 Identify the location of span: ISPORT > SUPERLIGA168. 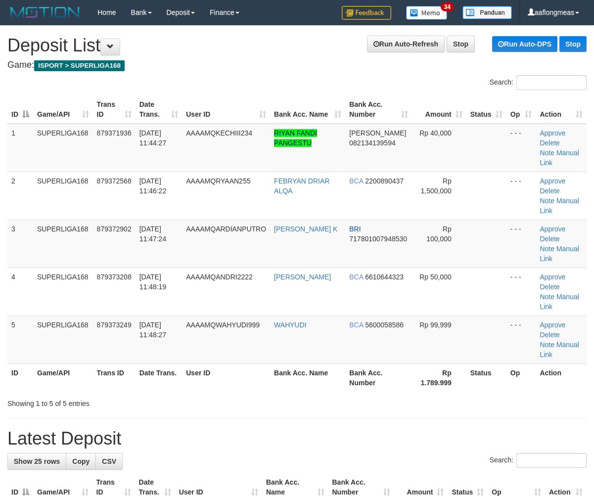
(79, 66).